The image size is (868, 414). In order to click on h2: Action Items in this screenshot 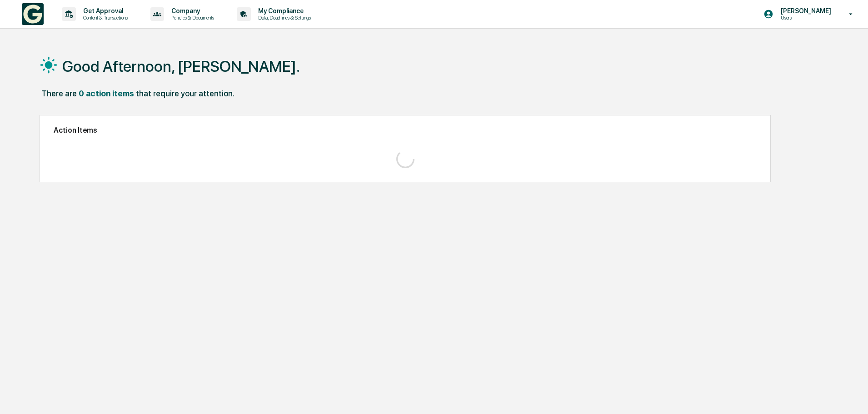, I will do `click(405, 130)`.